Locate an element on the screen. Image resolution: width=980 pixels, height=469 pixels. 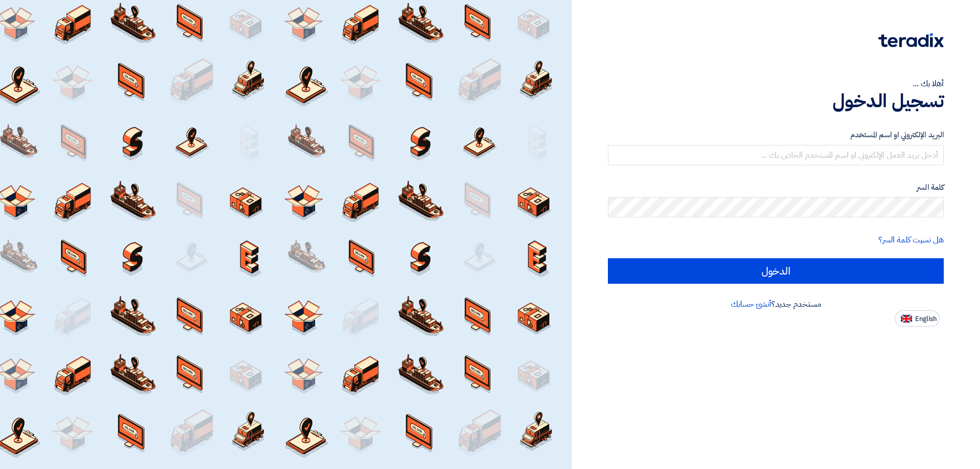
input: أدخل بريد العمل الإلكتروني او اسم المستخدم الخاص بك ... is located at coordinates (776, 155).